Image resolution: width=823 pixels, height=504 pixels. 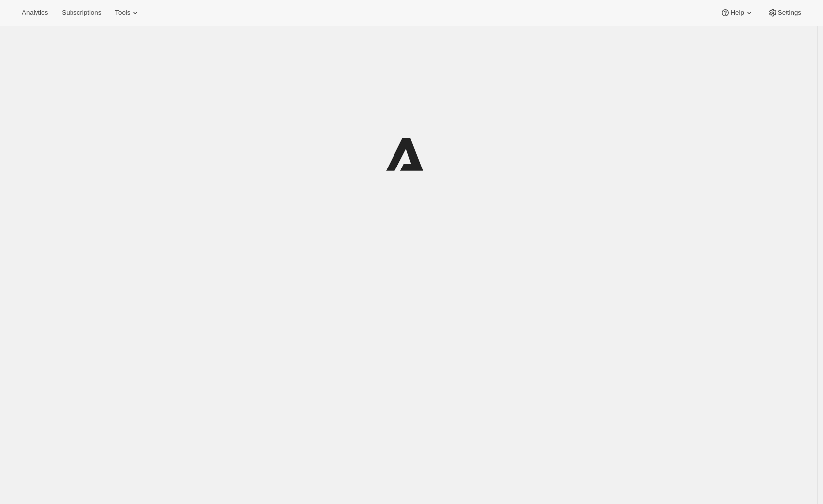 I want to click on span: Help, so click(x=737, y=13).